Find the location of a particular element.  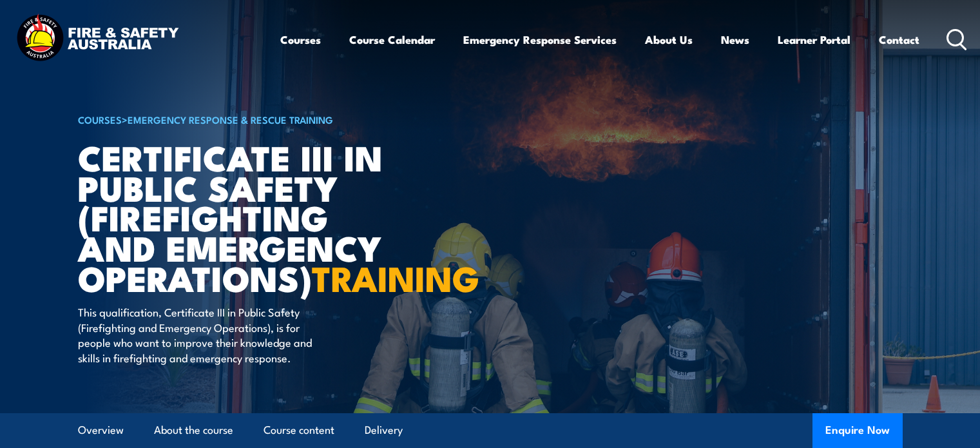

button: Enquire Now is located at coordinates (857, 431).